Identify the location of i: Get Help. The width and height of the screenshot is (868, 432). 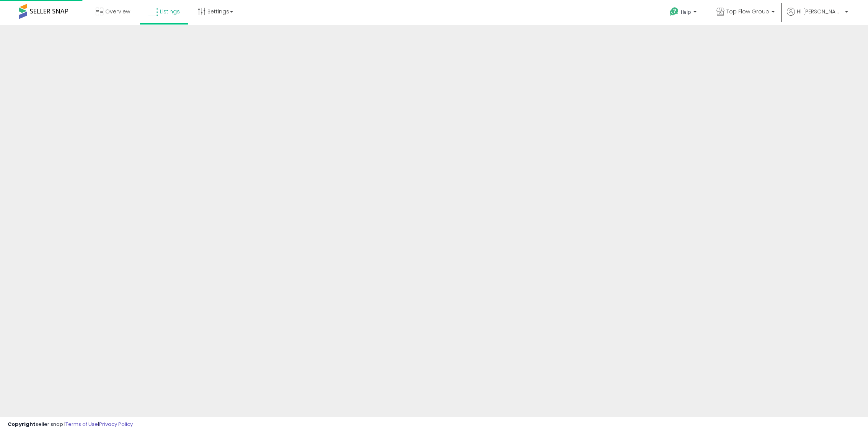
(674, 12).